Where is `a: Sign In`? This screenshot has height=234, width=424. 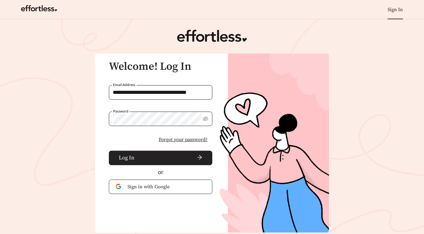 a: Sign In is located at coordinates (395, 10).